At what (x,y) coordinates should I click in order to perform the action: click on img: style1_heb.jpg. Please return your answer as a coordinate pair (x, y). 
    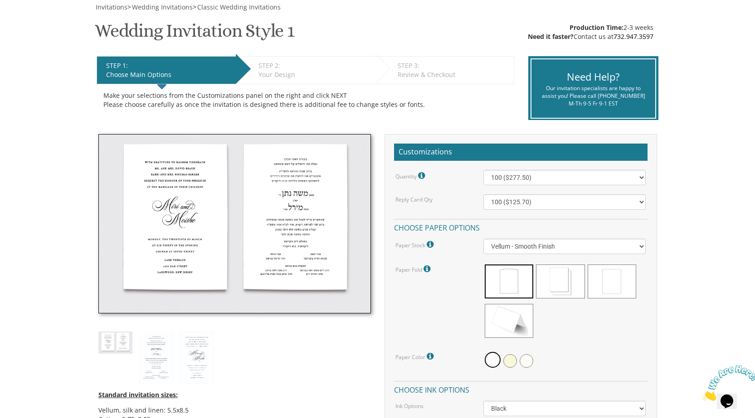
    Looking at the image, I should click on (156, 358).